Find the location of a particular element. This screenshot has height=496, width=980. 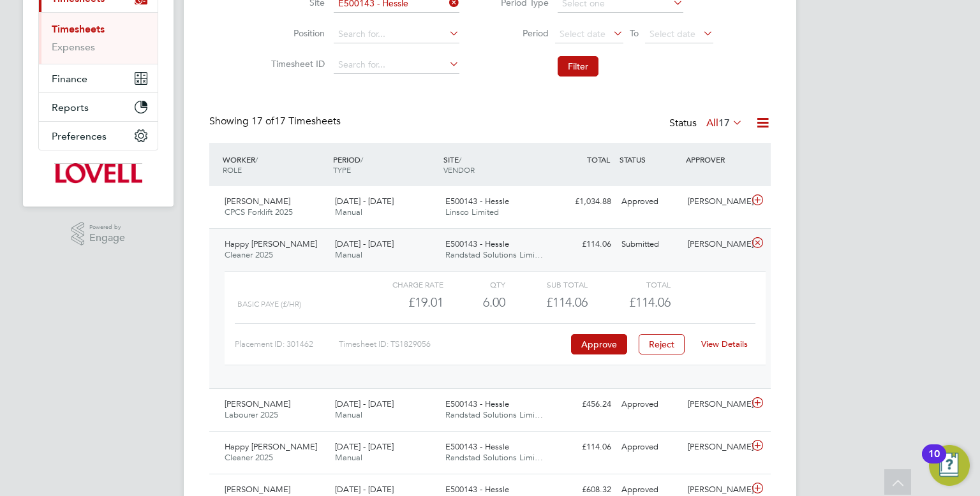

span: Preferences is located at coordinates (79, 136).